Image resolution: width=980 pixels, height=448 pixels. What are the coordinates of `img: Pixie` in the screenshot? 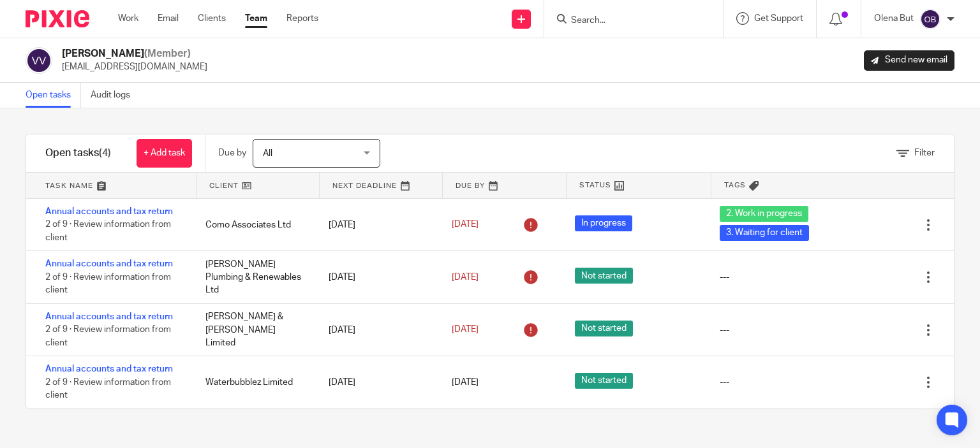 It's located at (58, 18).